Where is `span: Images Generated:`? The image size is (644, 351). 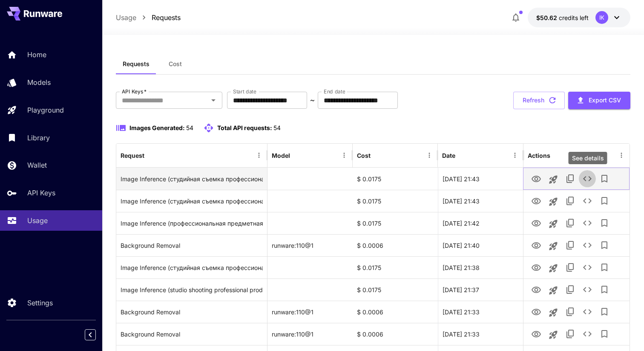
span: Images Generated: is located at coordinates (157, 128).